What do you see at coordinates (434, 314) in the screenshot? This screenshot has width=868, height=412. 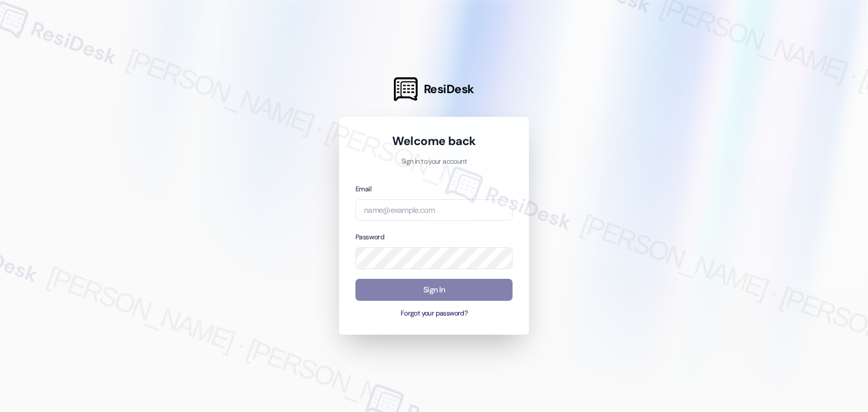 I see `button: Forgot your password?` at bounding box center [434, 314].